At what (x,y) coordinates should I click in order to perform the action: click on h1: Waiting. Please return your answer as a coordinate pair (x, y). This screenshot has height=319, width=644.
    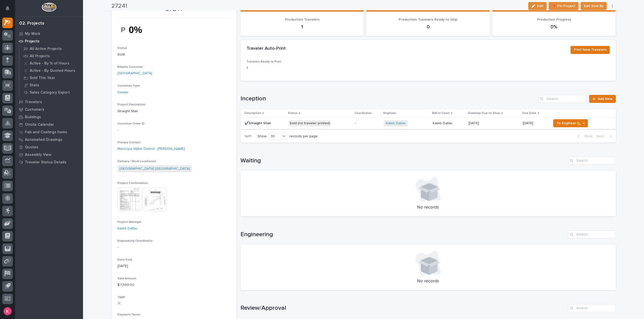
    Looking at the image, I should click on (403, 161).